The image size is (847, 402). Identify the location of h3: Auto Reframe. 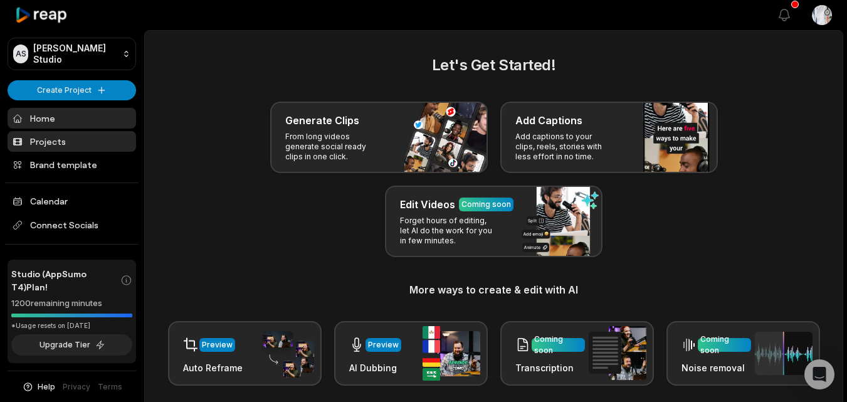
(213, 367).